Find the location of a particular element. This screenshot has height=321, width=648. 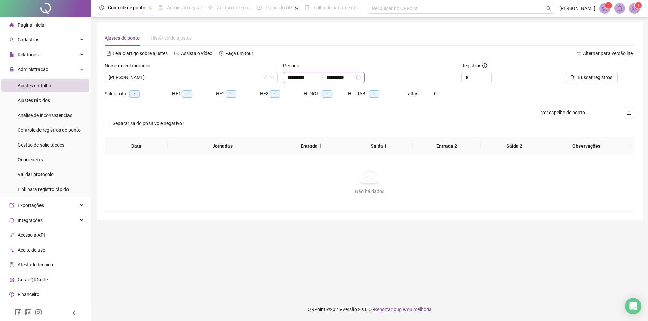

span: Ajustes rápidos is located at coordinates (34, 101).